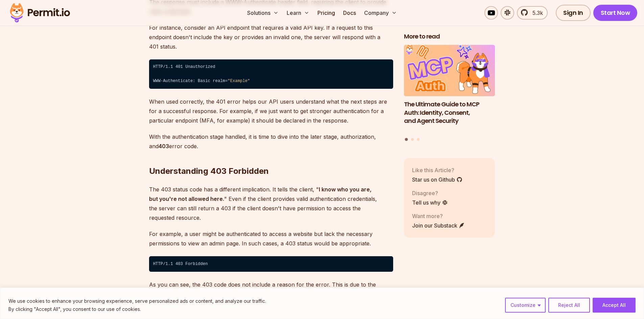  I want to click on h3: The Ultimate Guide to MCP Auth: Identity, Consent, and Agent Security, so click(450, 112).